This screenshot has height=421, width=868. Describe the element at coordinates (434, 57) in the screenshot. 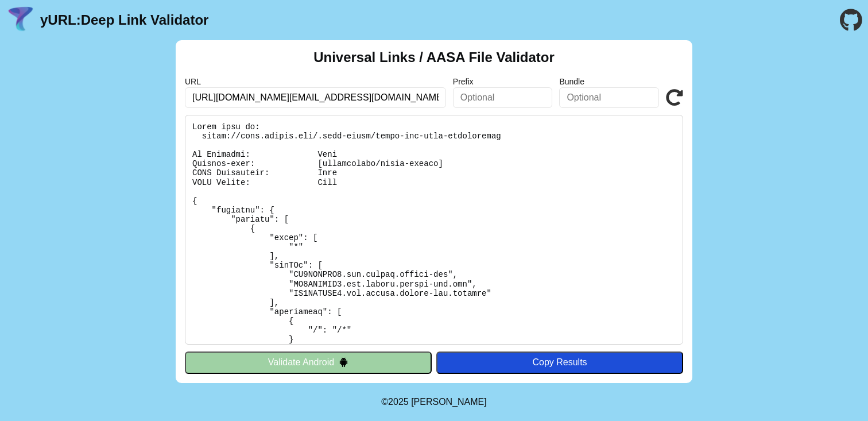

I see `h2: Universal Links / AASA File Validator` at that location.